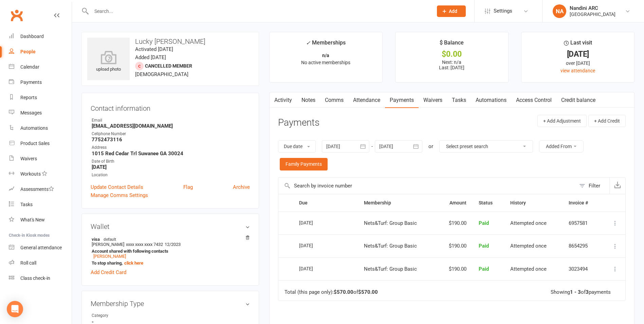 This screenshot has height=324, width=644. I want to click on div: Last visit, so click(578, 45).